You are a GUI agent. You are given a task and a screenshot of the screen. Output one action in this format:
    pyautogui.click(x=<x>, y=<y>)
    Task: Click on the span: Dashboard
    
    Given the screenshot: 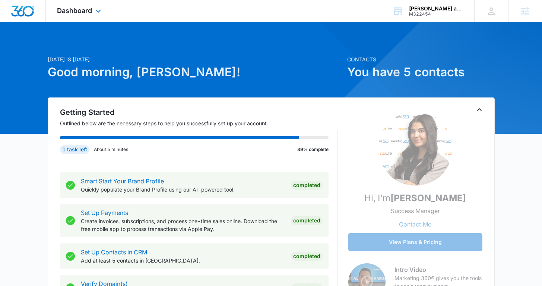 What is the action you would take?
    pyautogui.click(x=75, y=10)
    